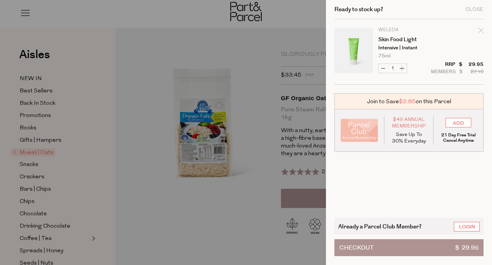  What do you see at coordinates (408, 40) in the screenshot?
I see `a: Skin Food Light` at bounding box center [408, 40].